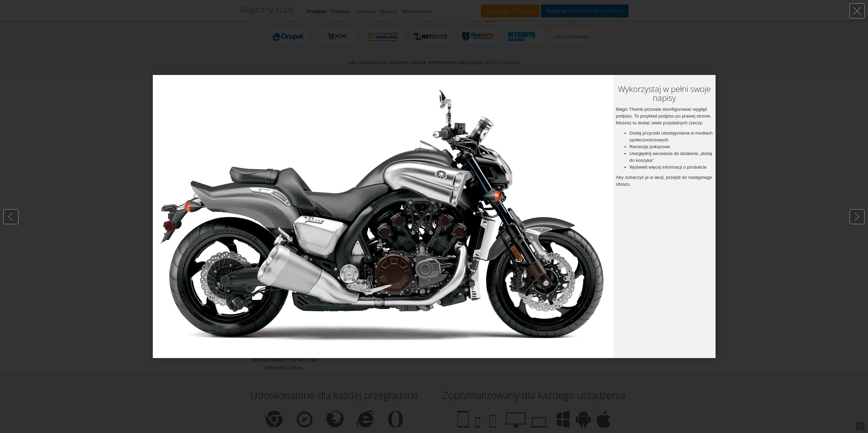  I want to click on a: Close, so click(857, 11).